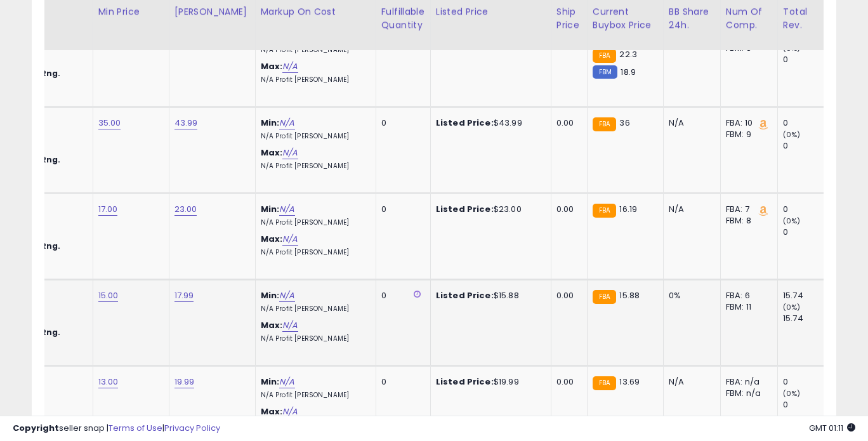 Image resolution: width=868 pixels, height=441 pixels. What do you see at coordinates (109, 382) in the screenshot?
I see `a: 13.00` at bounding box center [109, 382].